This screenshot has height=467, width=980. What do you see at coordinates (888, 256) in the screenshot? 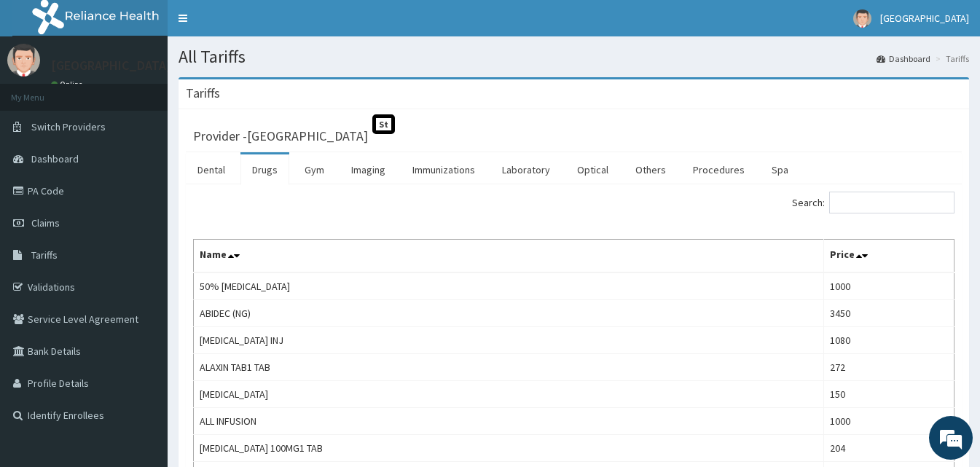
I see `th: Price` at bounding box center [888, 256].